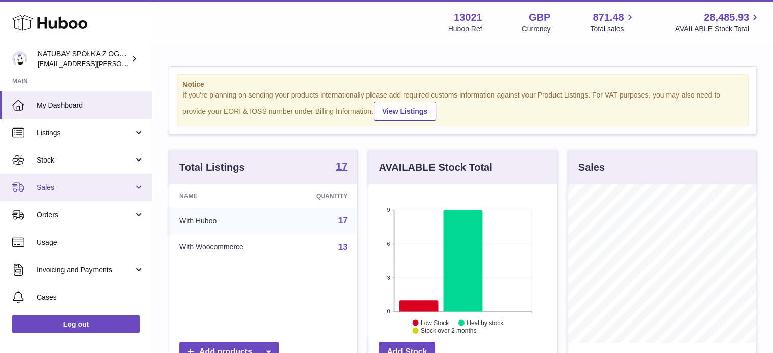 The height and width of the screenshot is (353, 773). Describe the element at coordinates (85, 270) in the screenshot. I see `span: Invoicing and Payments` at that location.